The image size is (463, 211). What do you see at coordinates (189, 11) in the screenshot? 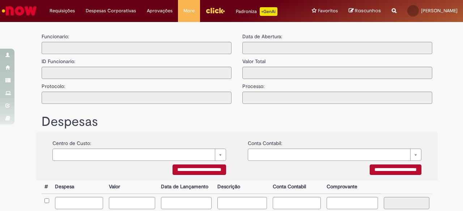
I see `span: More` at bounding box center [189, 11].